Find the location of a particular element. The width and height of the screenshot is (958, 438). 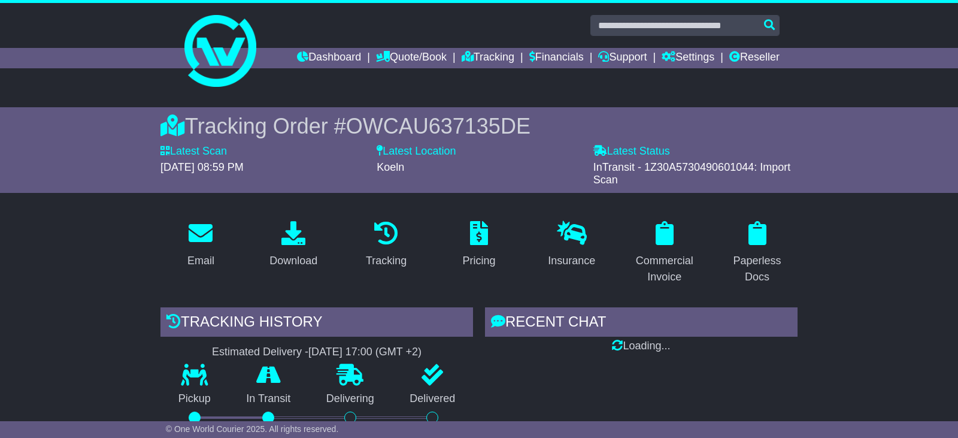

div: Email is located at coordinates (201, 260).